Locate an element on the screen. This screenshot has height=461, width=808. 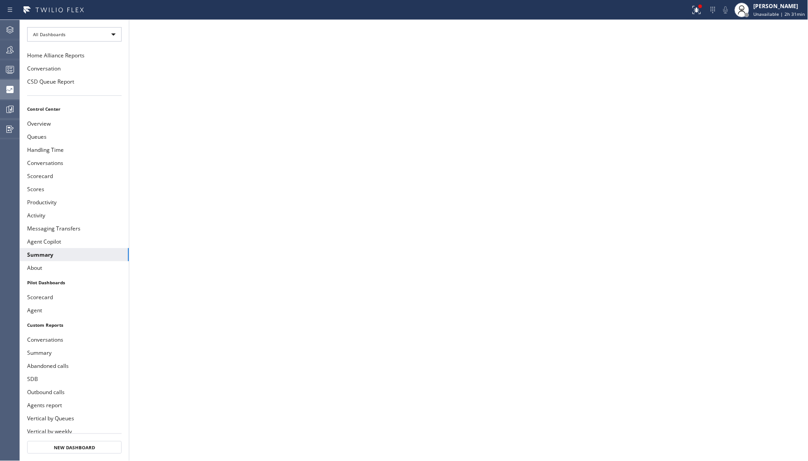
button: New Dashboard is located at coordinates (74, 448).